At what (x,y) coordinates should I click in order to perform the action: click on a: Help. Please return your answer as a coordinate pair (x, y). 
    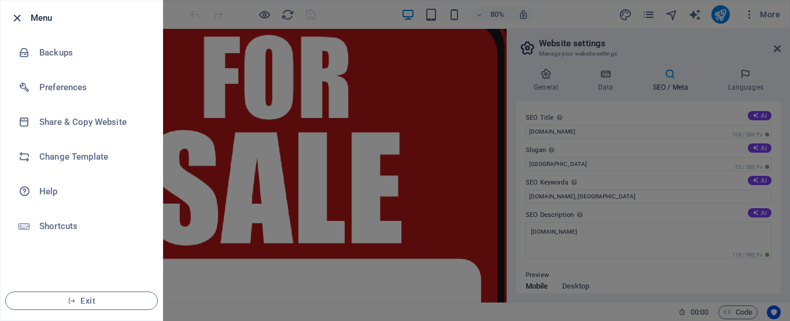
    Looking at the image, I should click on (82, 191).